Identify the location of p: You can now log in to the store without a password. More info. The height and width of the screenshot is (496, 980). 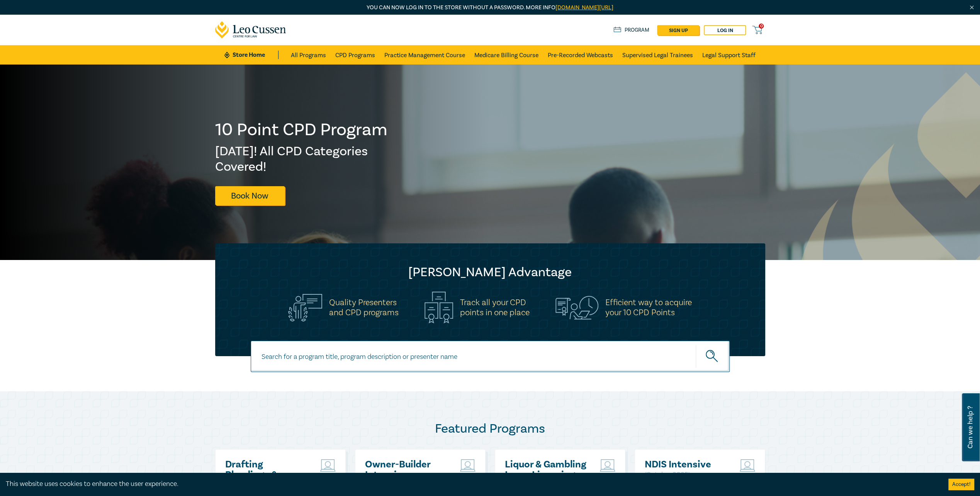
(490, 8).